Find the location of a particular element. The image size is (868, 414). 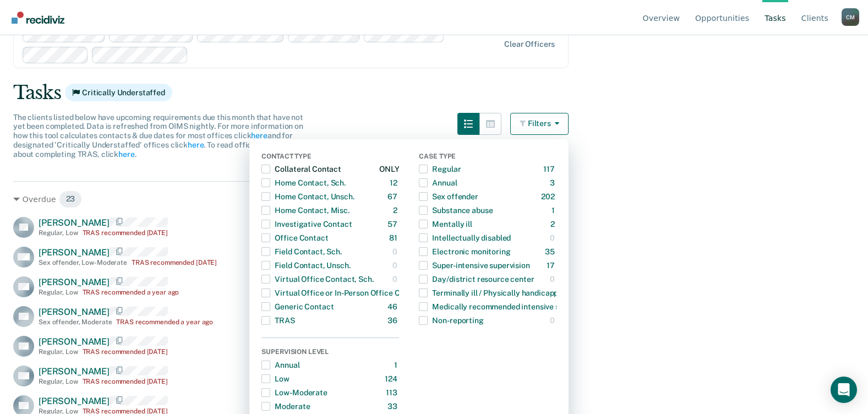

div: Low-Moderate is located at coordinates (294, 393).